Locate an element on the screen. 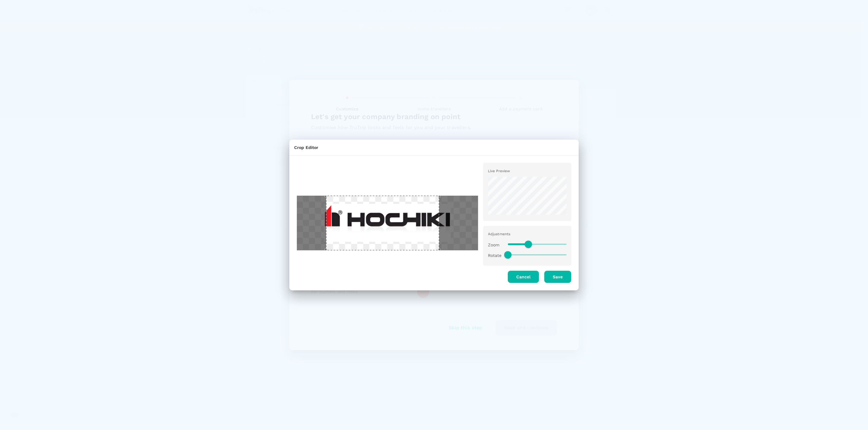 The height and width of the screenshot is (430, 868). p: Zoom is located at coordinates (495, 244).